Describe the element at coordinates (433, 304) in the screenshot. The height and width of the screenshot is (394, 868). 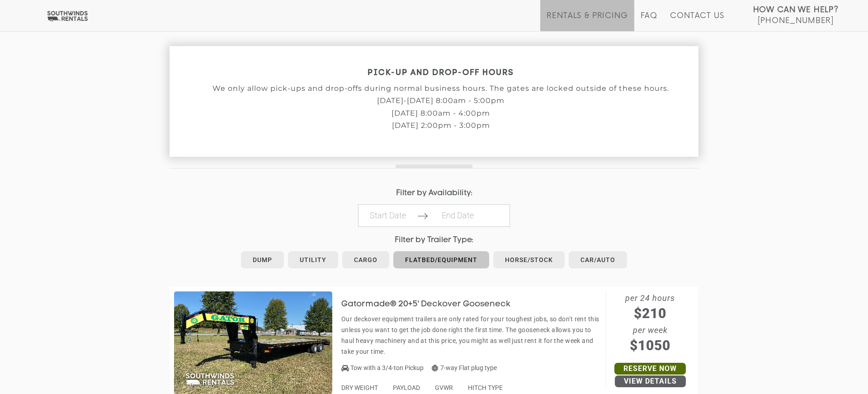
I see `h3: Gatormade® 20+5' Deckover Gooseneck` at that location.